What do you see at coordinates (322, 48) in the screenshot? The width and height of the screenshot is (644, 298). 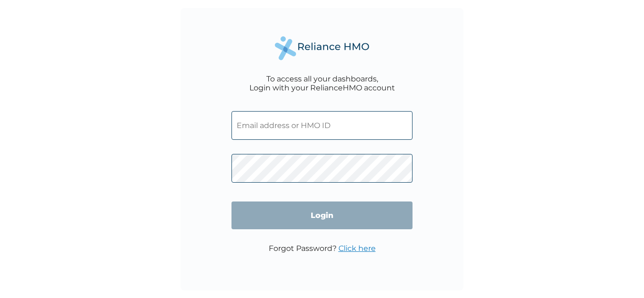 I see `img: Reliance Health's Logo` at bounding box center [322, 48].